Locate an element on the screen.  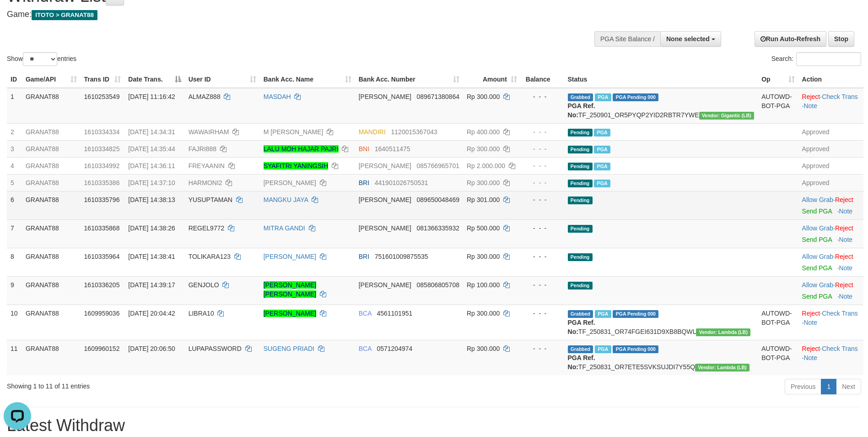
span: Copy 4561101951 to clipboard is located at coordinates (395, 313).